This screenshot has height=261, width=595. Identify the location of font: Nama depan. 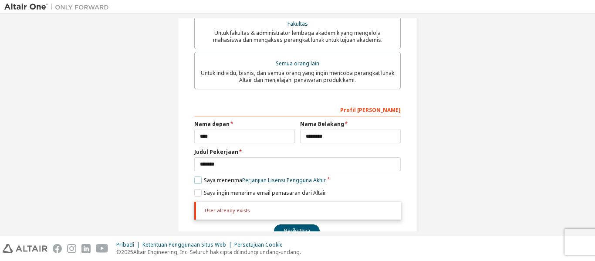
(212, 124).